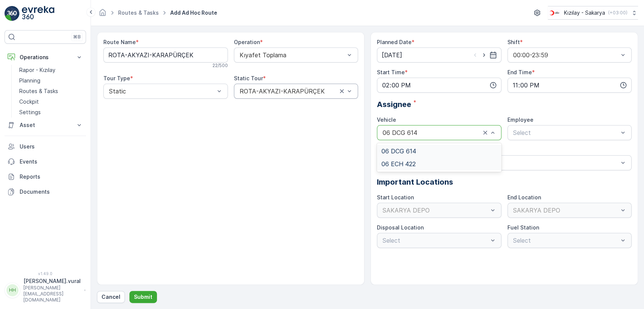 The height and width of the screenshot is (309, 644). What do you see at coordinates (46, 273) in the screenshot?
I see `span: v 1.49.0` at bounding box center [46, 273].